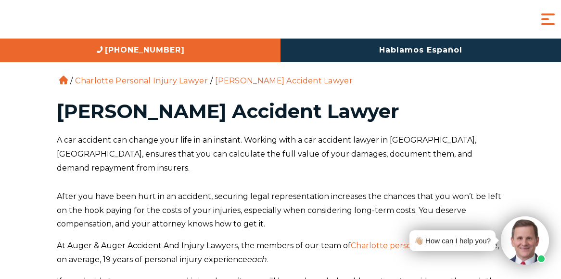  I want to click on a: Auger & Auger Accident and Injury Lawyers Logo, so click(62, 19).